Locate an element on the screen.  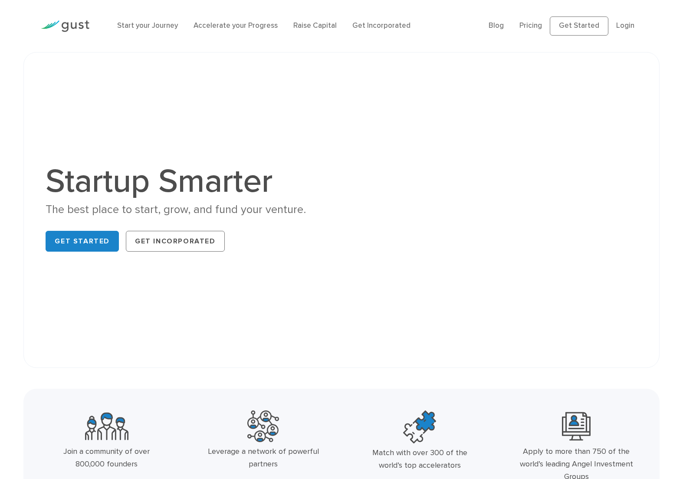
img: Community Founders is located at coordinates (107, 426).